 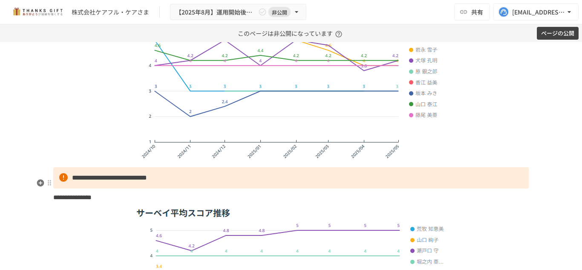 What do you see at coordinates (216, 12) in the screenshot?
I see `span: 【2025年8月】運用開始後振り返りミーティング` at bounding box center [216, 12].